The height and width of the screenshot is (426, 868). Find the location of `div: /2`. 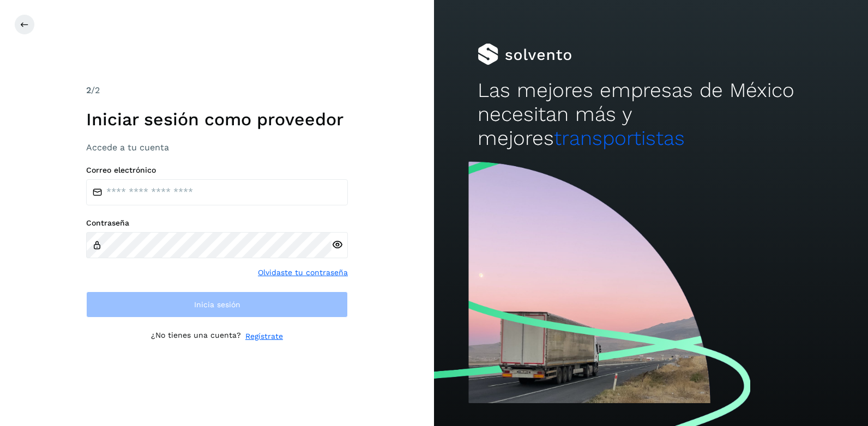

div: /2 is located at coordinates (217, 91).